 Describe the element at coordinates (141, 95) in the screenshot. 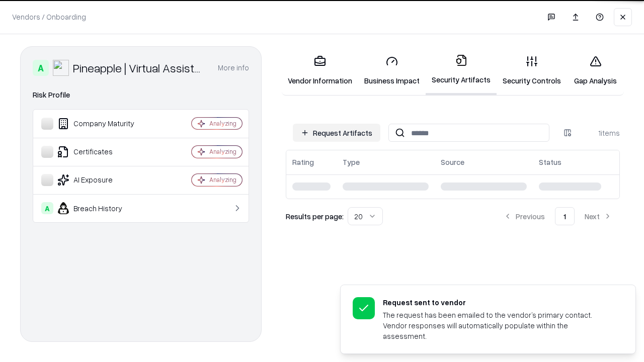

I see `div: Risk Profile` at that location.